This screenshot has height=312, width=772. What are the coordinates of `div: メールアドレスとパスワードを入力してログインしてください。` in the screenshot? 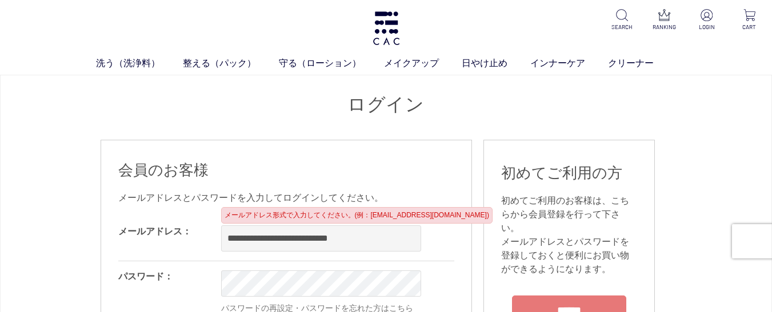 It's located at (286, 198).